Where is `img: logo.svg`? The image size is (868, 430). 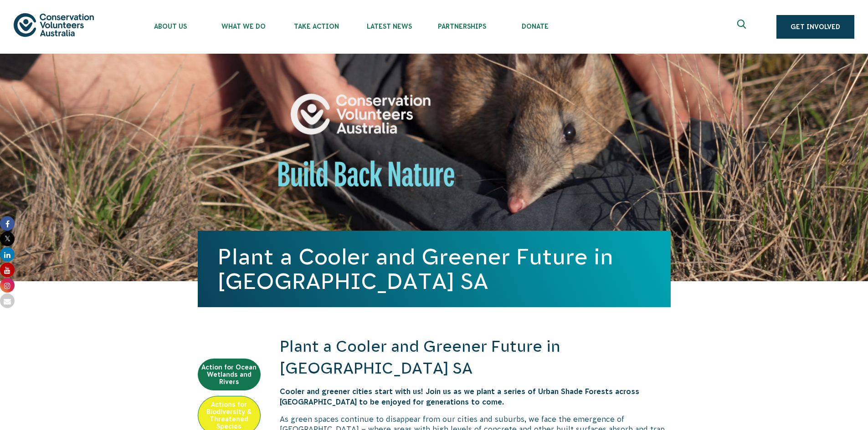 img: logo.svg is located at coordinates (54, 25).